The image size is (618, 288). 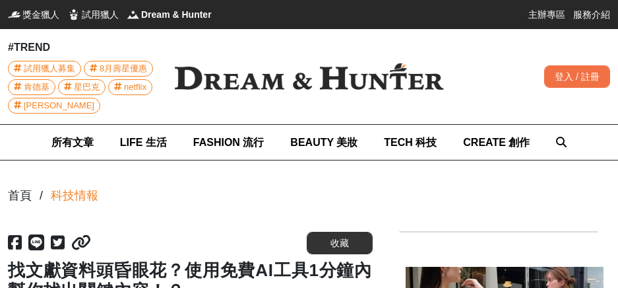 I want to click on span: 試用獵人, so click(x=100, y=15).